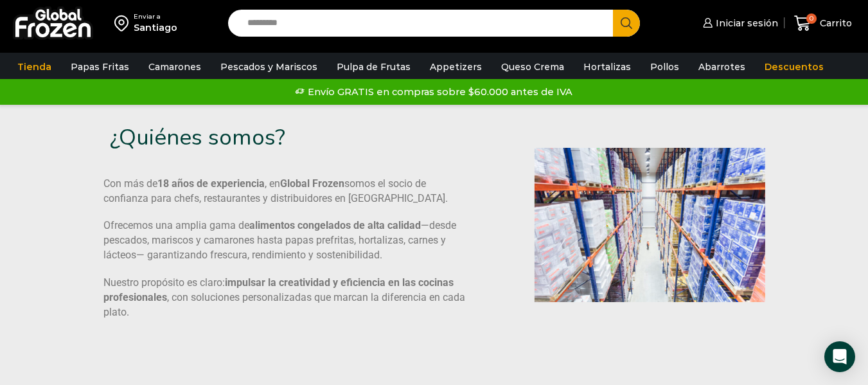 This screenshot has height=385, width=868. Describe the element at coordinates (626, 23) in the screenshot. I see `button: Search button` at that location.